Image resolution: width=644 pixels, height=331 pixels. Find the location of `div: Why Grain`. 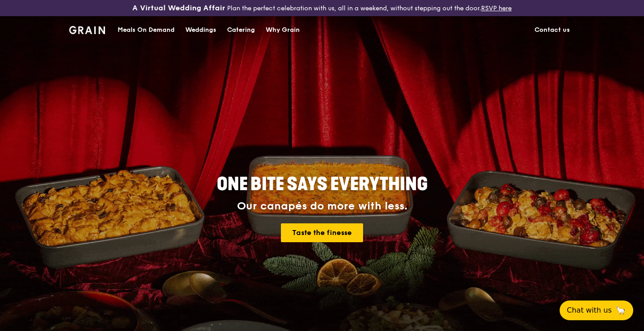

div: Why Grain is located at coordinates (283, 30).